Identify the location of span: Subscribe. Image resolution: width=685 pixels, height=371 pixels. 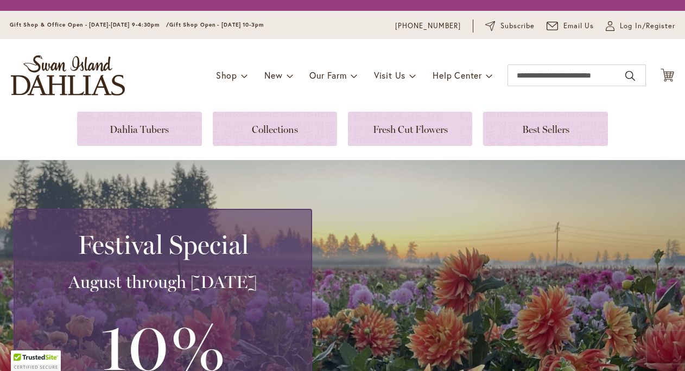
(517, 26).